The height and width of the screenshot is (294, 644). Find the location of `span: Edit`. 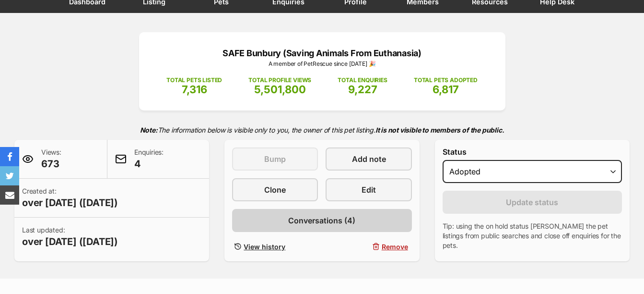

span: Edit is located at coordinates (369, 190).